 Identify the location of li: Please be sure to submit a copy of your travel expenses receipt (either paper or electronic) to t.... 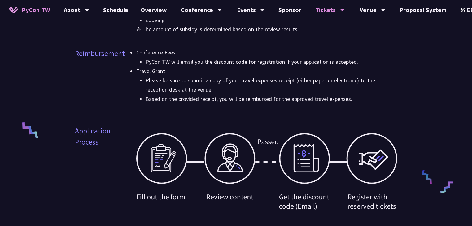
(272, 85).